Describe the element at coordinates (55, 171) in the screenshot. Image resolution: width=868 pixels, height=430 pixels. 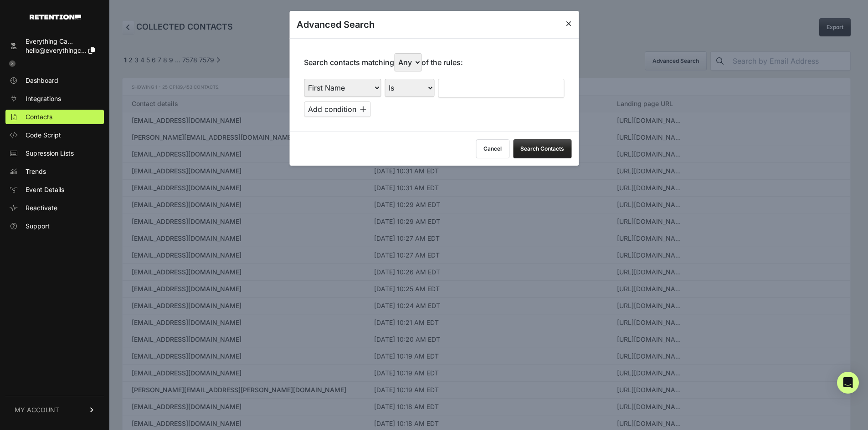
I see `a: Trends` at that location.